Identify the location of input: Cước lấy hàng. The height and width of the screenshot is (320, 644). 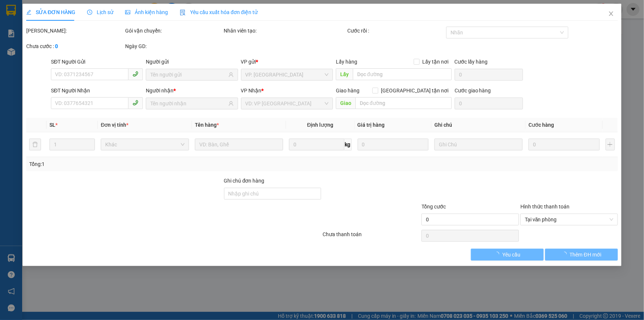
(489, 75).